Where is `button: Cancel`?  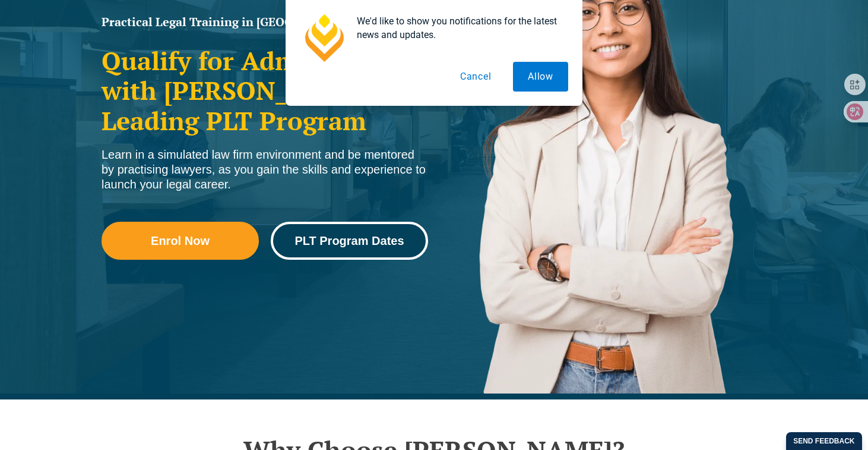
button: Cancel is located at coordinates (476, 77).